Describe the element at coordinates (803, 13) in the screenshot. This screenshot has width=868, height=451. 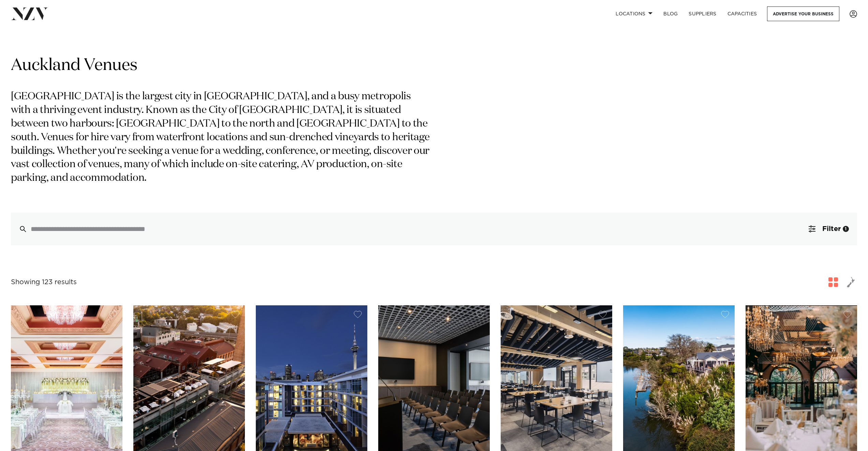
I see `a: Advertise your business` at that location.